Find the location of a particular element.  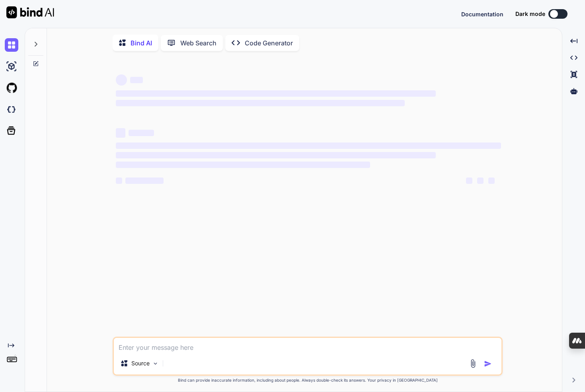

img: githubLight is located at coordinates (12, 88).